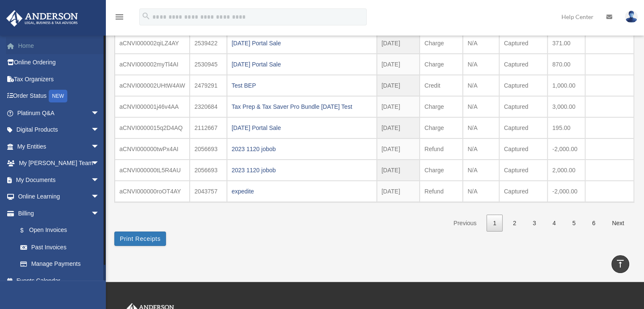 The width and height of the screenshot is (644, 309). I want to click on a: 3, so click(534, 223).